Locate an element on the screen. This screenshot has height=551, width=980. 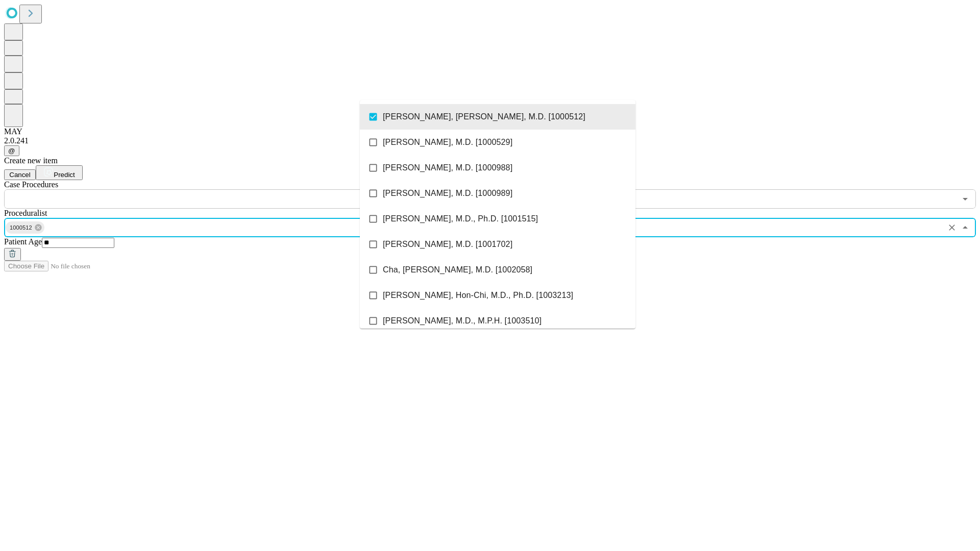
div: 2.0.241 is located at coordinates (490, 141).